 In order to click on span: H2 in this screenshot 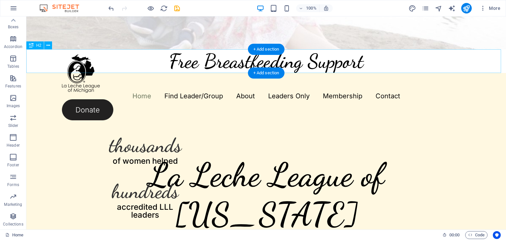, I will do `click(39, 45)`.